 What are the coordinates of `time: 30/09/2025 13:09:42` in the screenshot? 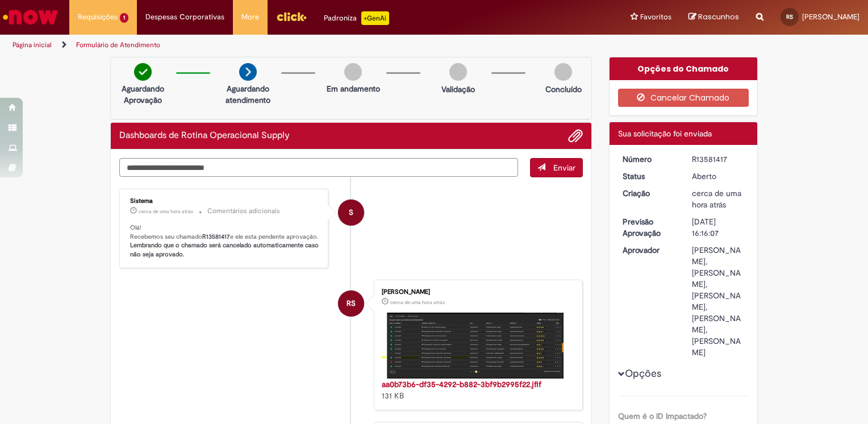 It's located at (418, 302).